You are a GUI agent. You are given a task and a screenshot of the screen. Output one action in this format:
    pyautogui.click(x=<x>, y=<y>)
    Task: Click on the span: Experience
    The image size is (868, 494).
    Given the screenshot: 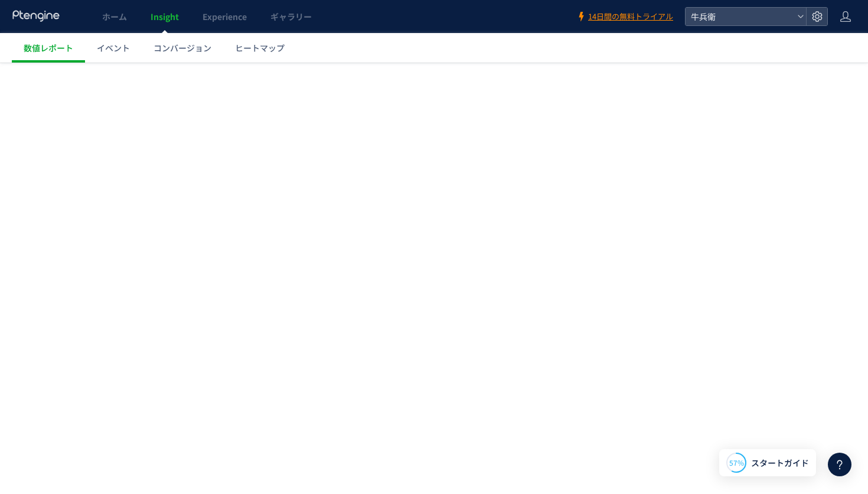 What is the action you would take?
    pyautogui.click(x=225, y=16)
    